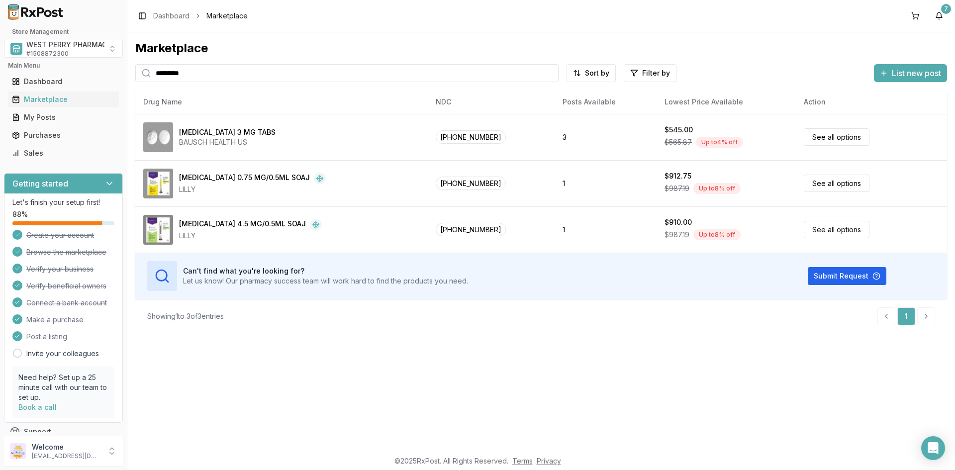  What do you see at coordinates (325, 271) in the screenshot?
I see `h3: Can't find what you're looking for?` at bounding box center [325, 271].